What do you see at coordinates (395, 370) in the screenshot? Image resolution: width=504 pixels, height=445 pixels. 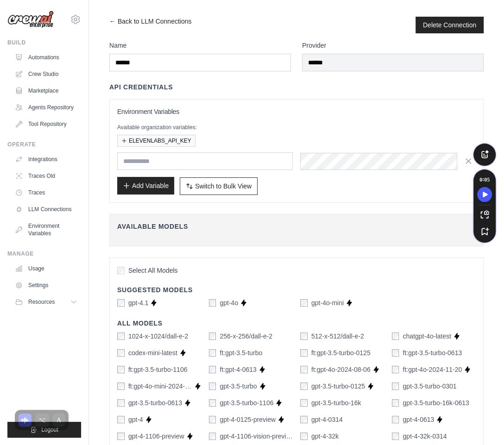 I see `input: ft:gpt-4o-2024-11-20` at bounding box center [395, 370].